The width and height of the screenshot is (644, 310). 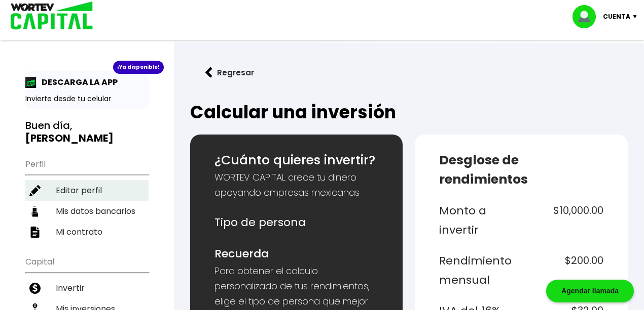 I want to click on h5: ¿Cuánto quieres invertir?, so click(x=296, y=161).